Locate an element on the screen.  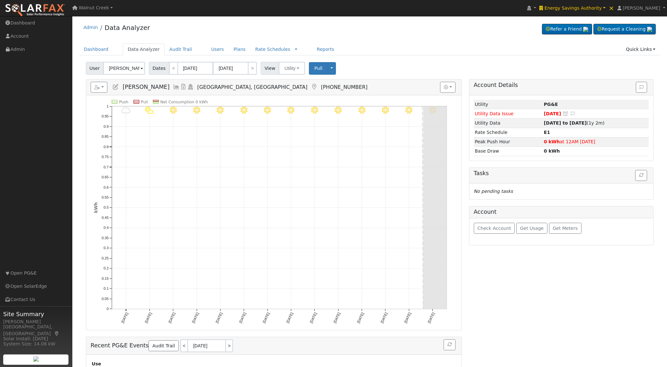
text: 0.9 is located at coordinates (106, 126).